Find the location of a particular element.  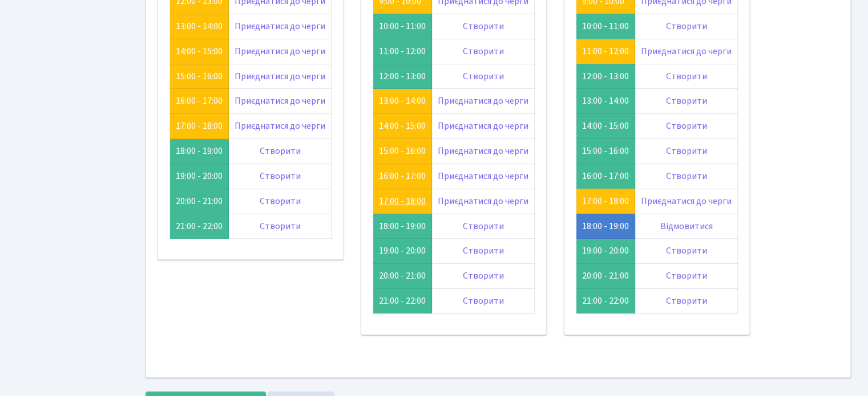

a: Відмовитися is located at coordinates (687, 226).